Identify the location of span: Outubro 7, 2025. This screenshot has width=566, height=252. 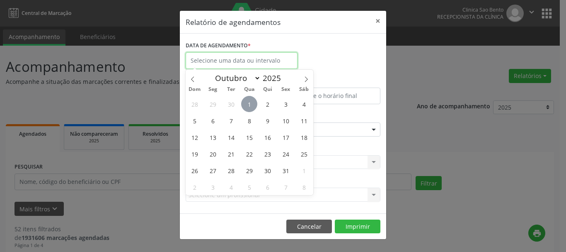
(231, 120).